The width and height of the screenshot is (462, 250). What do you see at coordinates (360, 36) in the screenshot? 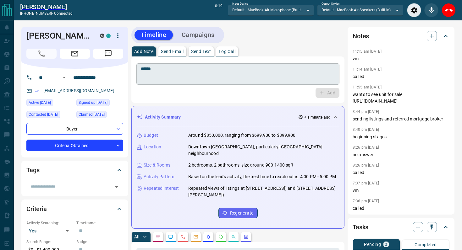
I see `h2: Notes` at bounding box center [360, 36].